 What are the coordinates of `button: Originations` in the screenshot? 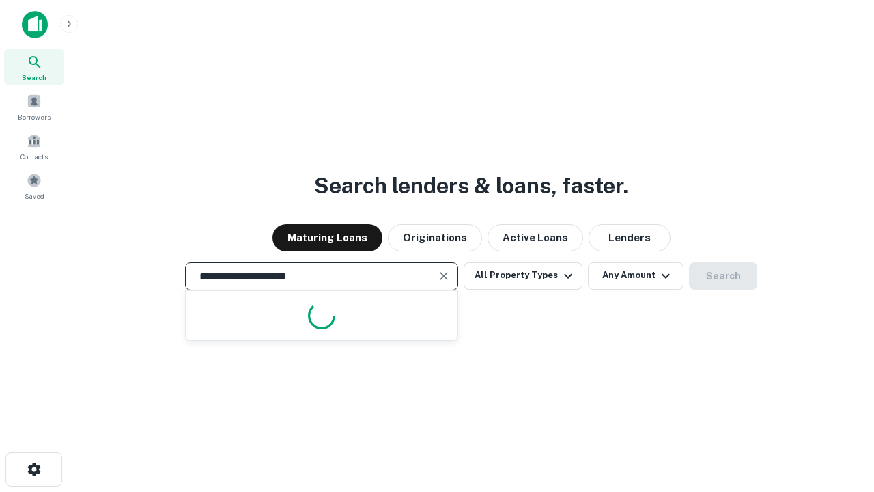 It's located at (435, 238).